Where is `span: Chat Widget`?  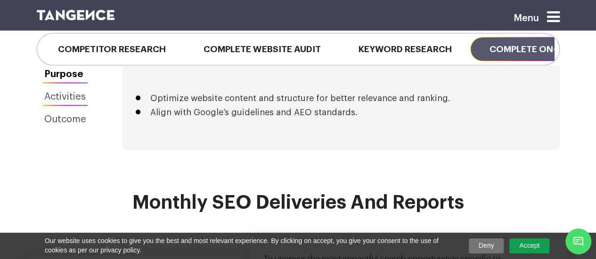 span: Chat Widget is located at coordinates (578, 242).